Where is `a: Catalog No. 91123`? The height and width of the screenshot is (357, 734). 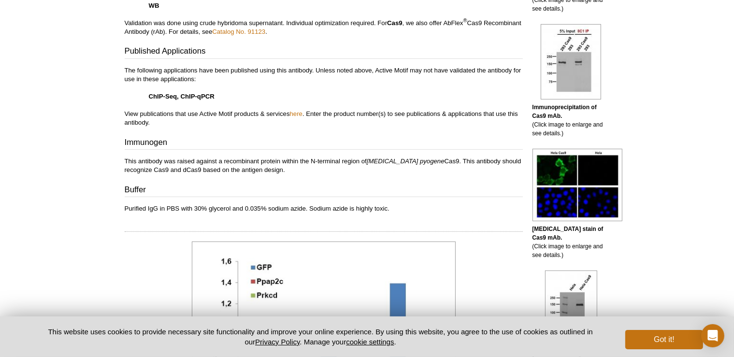 a: Catalog No. 91123 is located at coordinates (239, 31).